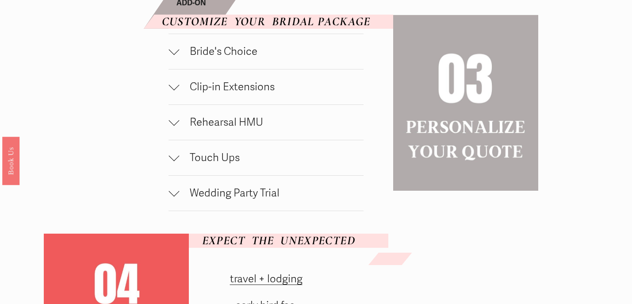 This screenshot has width=632, height=304. Describe the element at coordinates (266, 122) in the screenshot. I see `button: Rehearsal HMU` at that location.